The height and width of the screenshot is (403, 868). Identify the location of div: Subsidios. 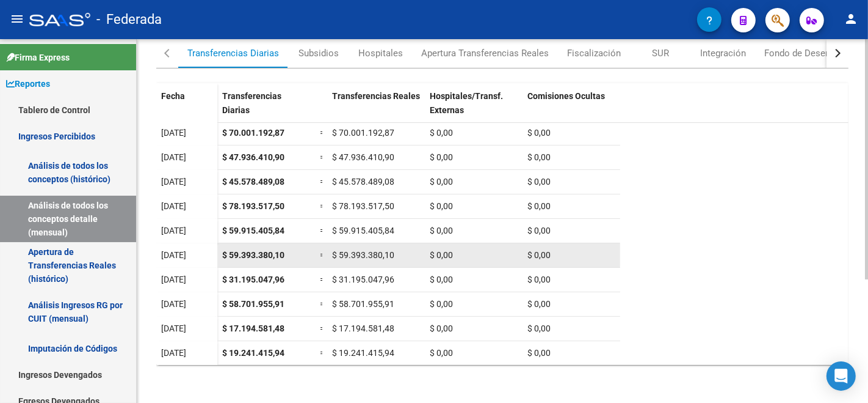
(319, 53).